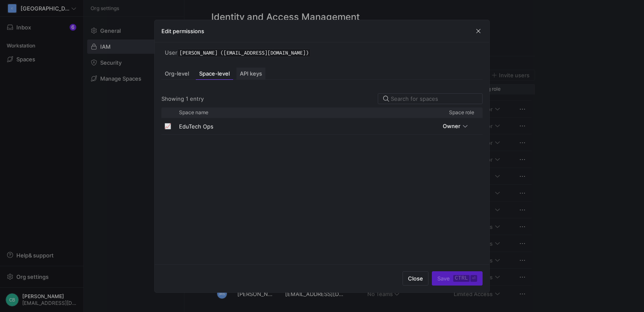 This screenshot has width=644, height=312. What do you see at coordinates (171, 53) in the screenshot?
I see `span: User` at bounding box center [171, 53].